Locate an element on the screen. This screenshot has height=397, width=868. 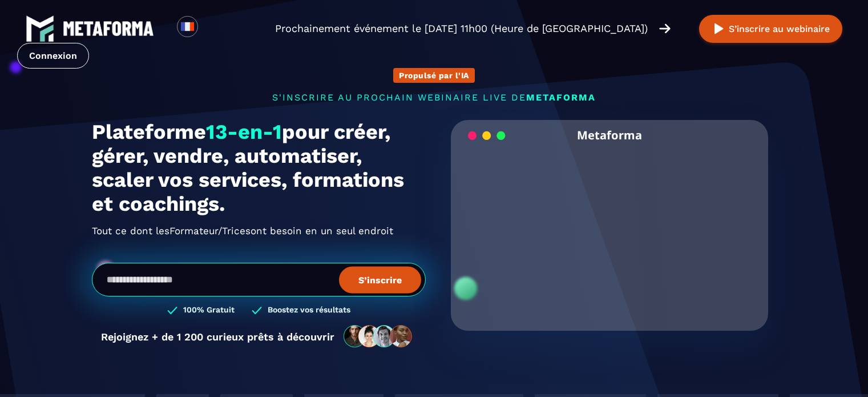
img: arrow-right is located at coordinates (665, 28).